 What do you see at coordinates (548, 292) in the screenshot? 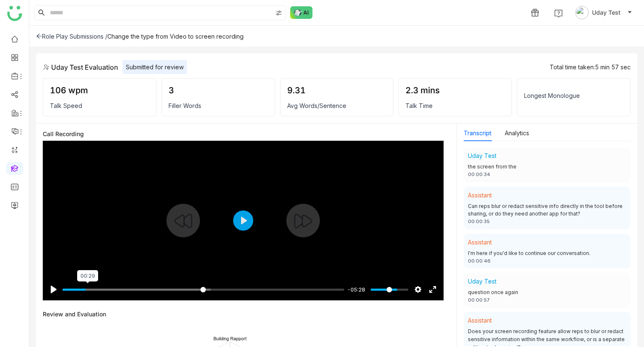
I see `div: question once again` at bounding box center [548, 292].